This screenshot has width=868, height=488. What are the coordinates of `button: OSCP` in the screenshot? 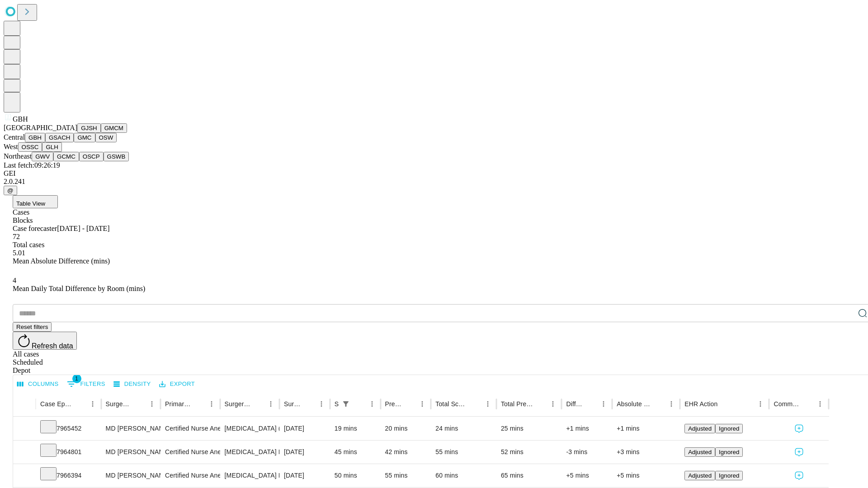 It's located at (91, 157).